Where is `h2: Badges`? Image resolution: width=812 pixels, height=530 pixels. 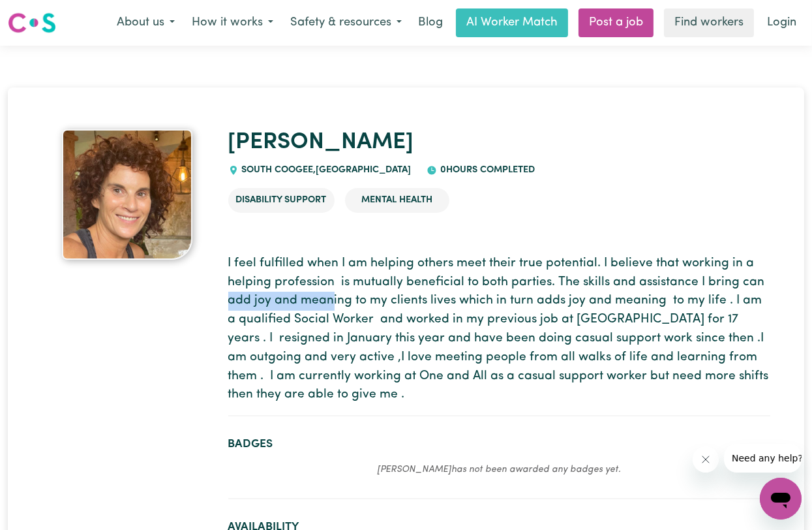 h2: Badges is located at coordinates (499, 444).